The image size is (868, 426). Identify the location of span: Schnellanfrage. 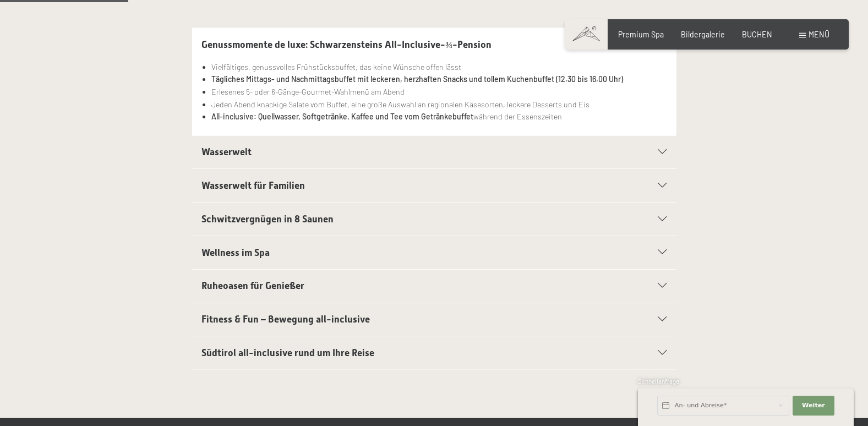
(658, 381).